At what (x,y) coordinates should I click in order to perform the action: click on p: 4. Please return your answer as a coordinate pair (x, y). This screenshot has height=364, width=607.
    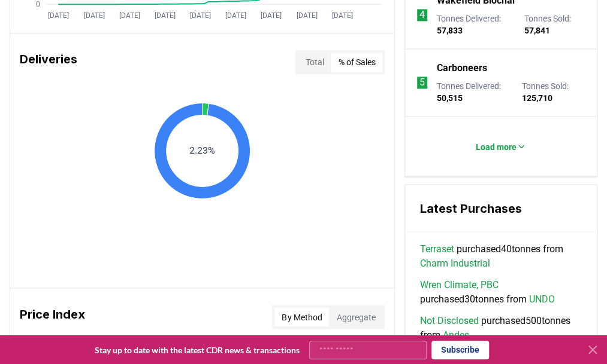
    Looking at the image, I should click on (422, 15).